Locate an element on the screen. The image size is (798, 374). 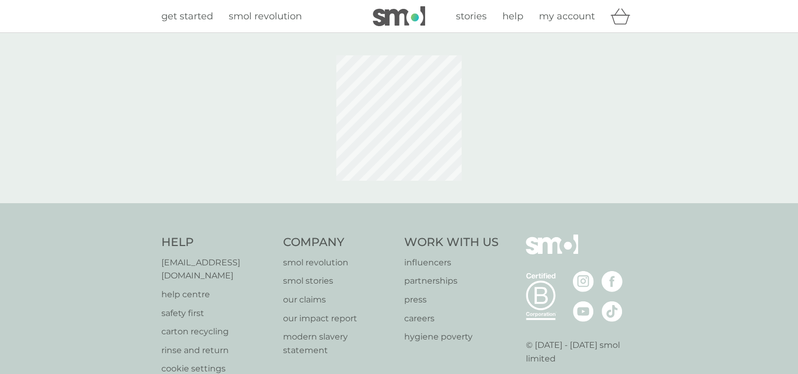
p: our impact report is located at coordinates (339, 319).